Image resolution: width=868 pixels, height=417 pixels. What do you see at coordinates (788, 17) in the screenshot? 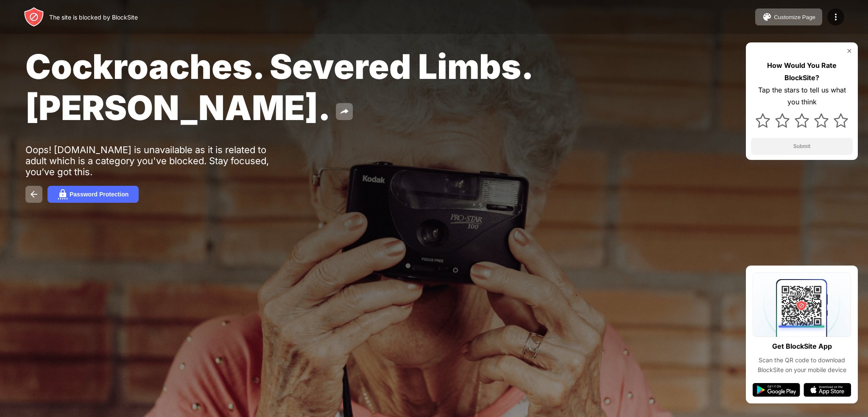
I see `button: Customize Page` at bounding box center [788, 17].